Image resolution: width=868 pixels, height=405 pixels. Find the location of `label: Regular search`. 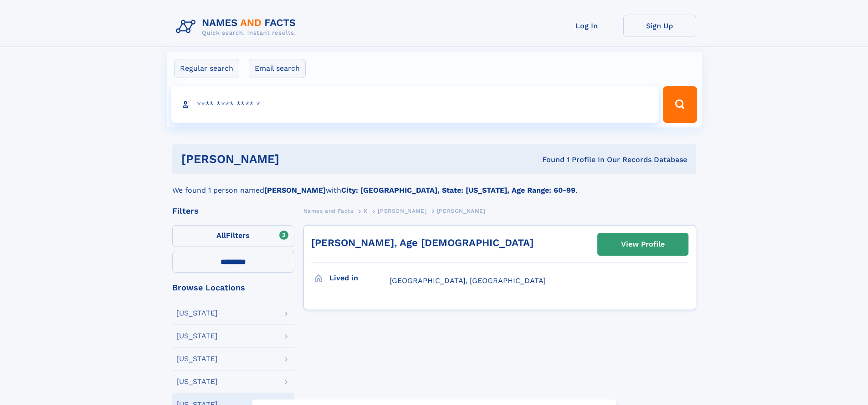

label: Regular search is located at coordinates (206, 68).